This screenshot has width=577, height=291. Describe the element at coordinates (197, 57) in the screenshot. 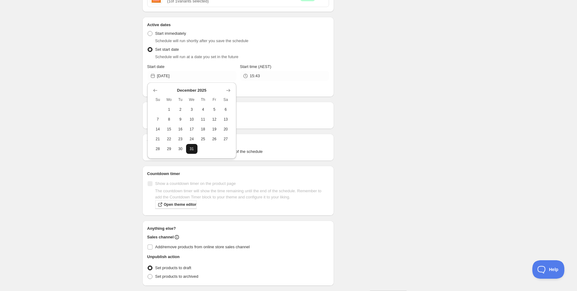

I see `span: Schedule will run at a date you set in the future` at that location.